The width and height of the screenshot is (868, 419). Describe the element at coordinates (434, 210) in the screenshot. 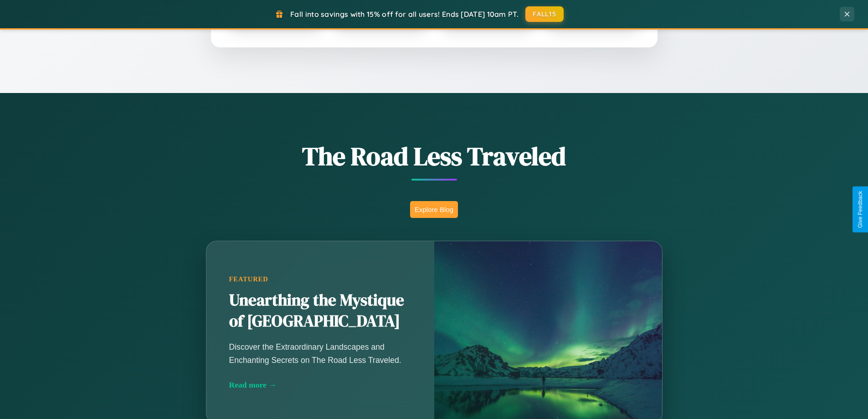

I see `button: Explore Blog` at that location.